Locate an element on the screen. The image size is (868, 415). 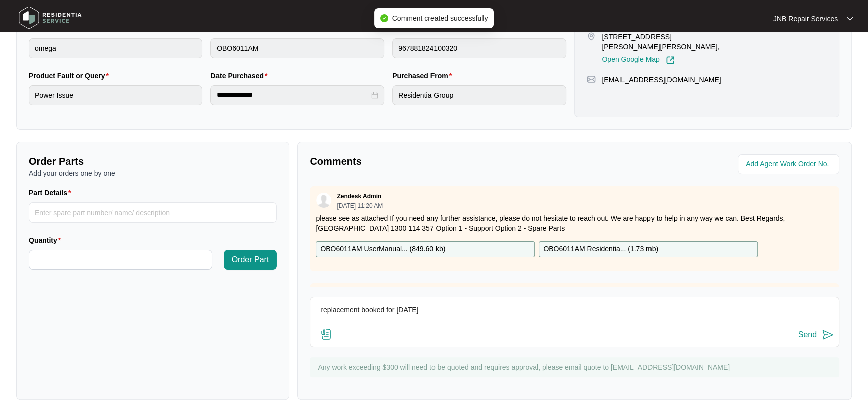
input: Quantity is located at coordinates (120, 260).